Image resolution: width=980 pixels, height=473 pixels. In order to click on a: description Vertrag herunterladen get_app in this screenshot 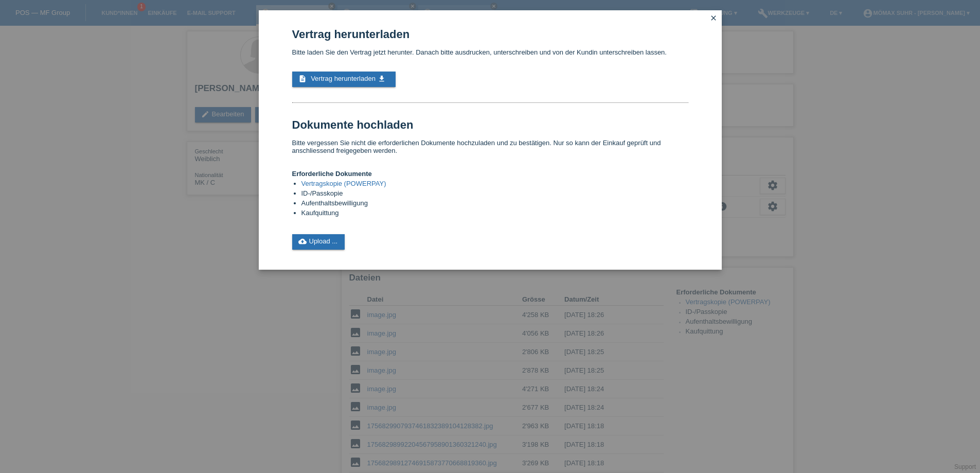, I will do `click(343, 80)`.